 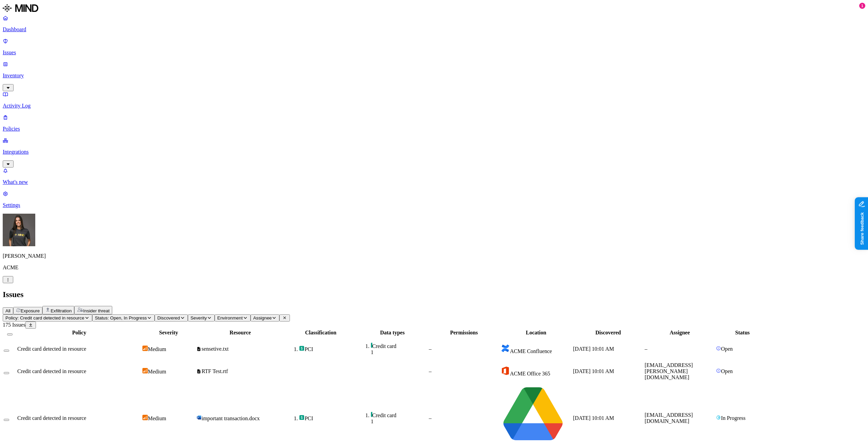 I want to click on img: microsoft-word.svg, so click(x=199, y=418).